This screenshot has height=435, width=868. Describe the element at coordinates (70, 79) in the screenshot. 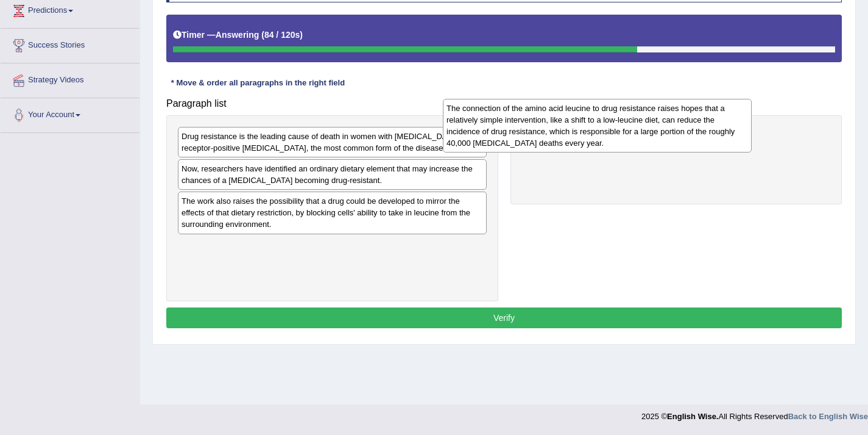

I see `a: Strategy Videos` at that location.